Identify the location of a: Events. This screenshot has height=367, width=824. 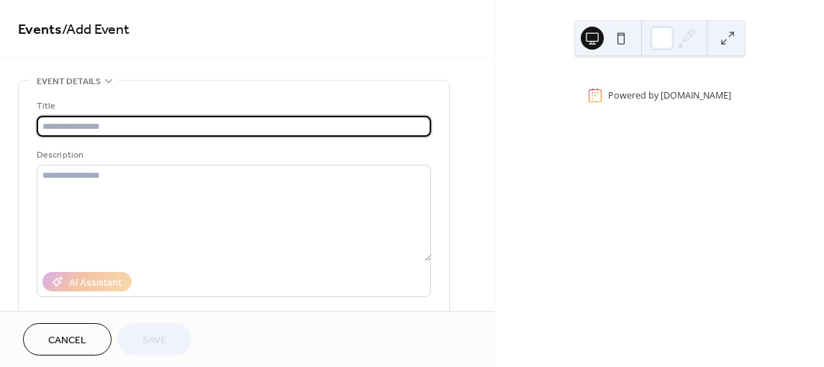
(40, 30).